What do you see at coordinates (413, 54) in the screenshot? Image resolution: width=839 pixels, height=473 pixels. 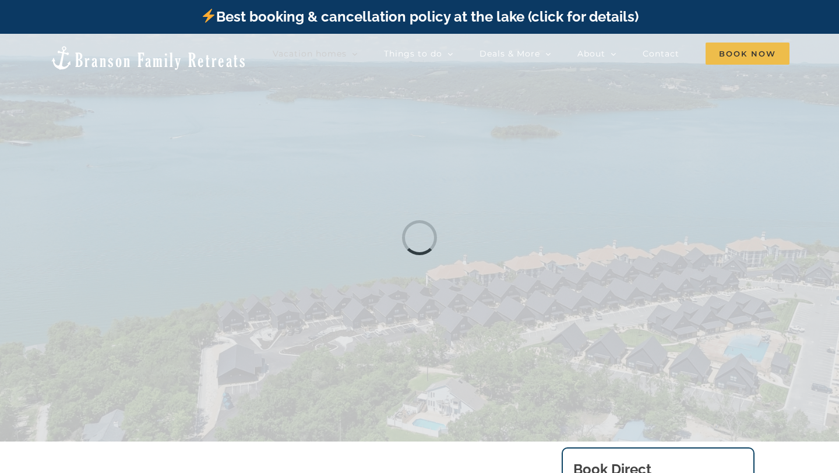 I see `span: Things to do` at bounding box center [413, 54].